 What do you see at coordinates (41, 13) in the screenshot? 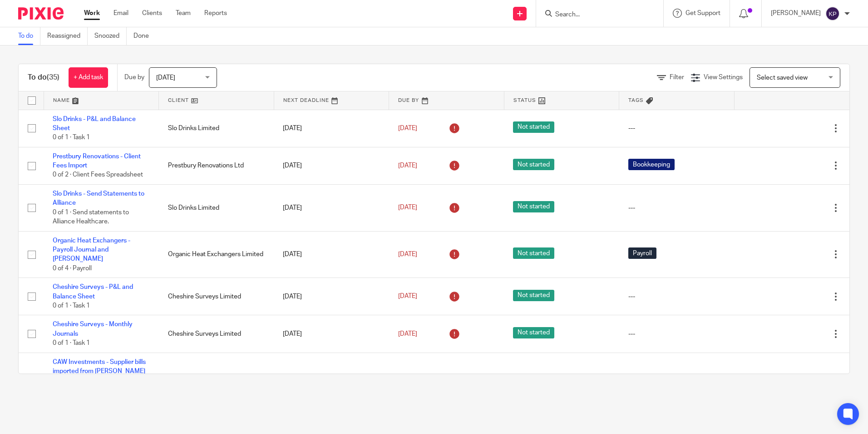
I see `img: Pixie` at bounding box center [41, 13].